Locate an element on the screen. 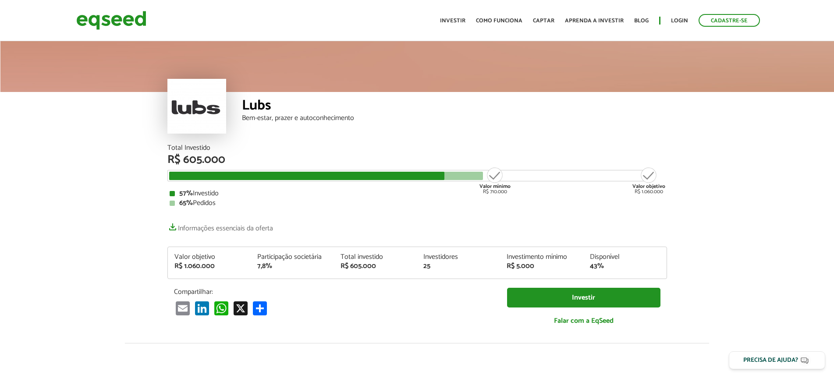 Image resolution: width=834 pixels, height=378 pixels. a: Falar com a EqSeed is located at coordinates (584, 321).